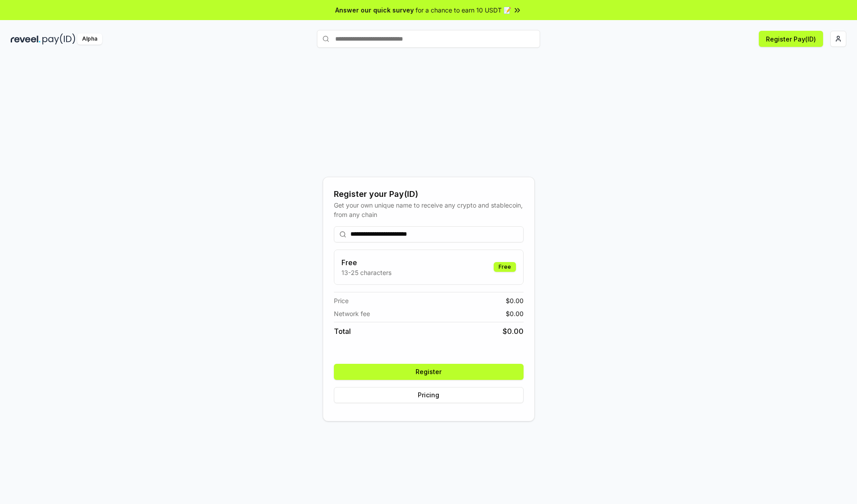  Describe the element at coordinates (505, 266) in the screenshot. I see `div: Free` at that location.